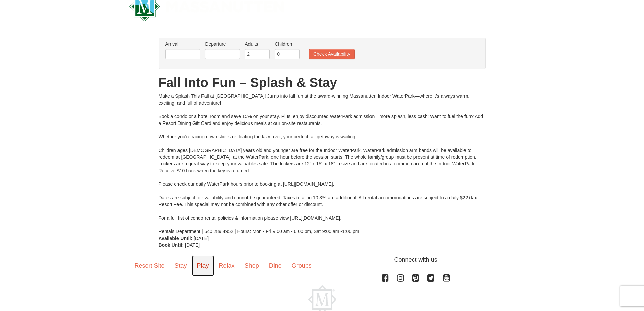 The height and width of the screenshot is (311, 644). I want to click on label: Arrival, so click(183, 44).